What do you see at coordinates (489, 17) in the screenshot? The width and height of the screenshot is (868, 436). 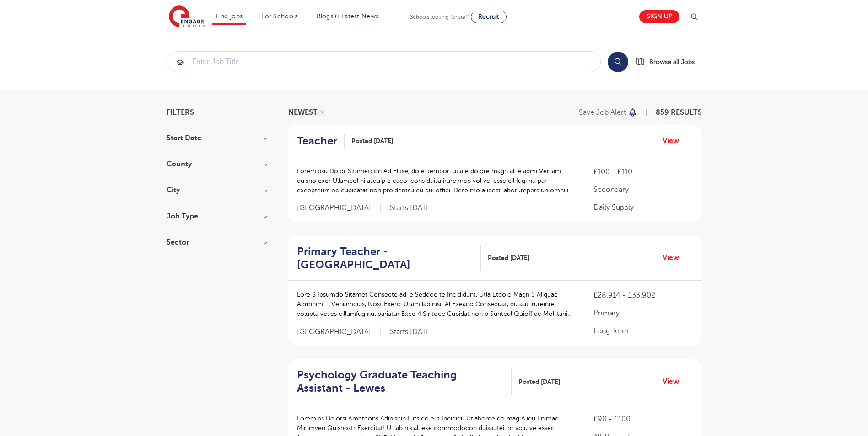 I see `span: Recruit` at bounding box center [489, 17].